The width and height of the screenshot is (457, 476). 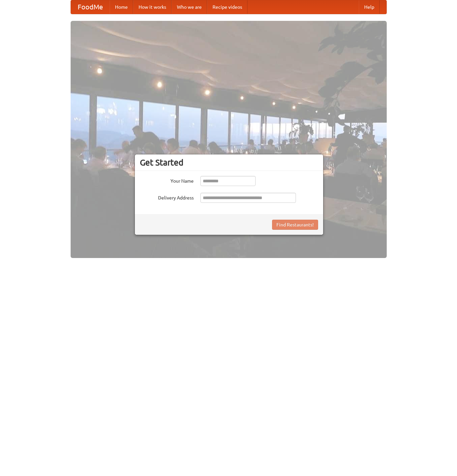 I want to click on a: Who we are, so click(x=189, y=7).